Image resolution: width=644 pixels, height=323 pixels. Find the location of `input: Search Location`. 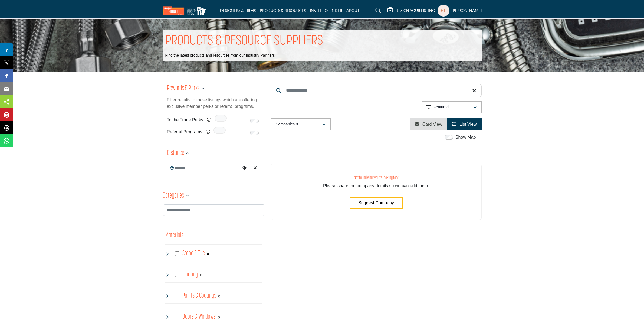

input: Search Location is located at coordinates (204, 167).